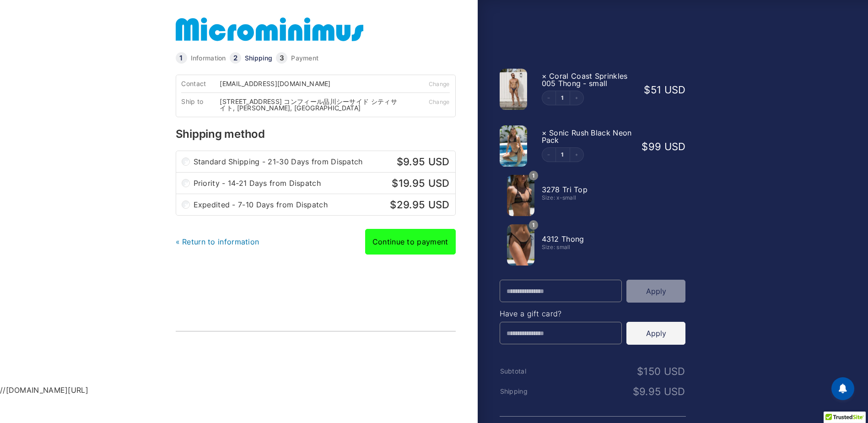  I want to click on bdi: 51 USD, so click(665, 90).